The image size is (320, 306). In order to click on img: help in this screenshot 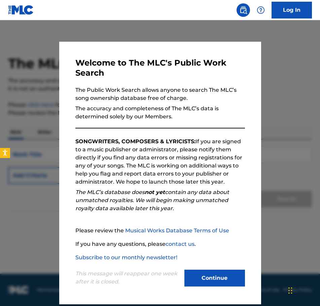, I will do `click(261, 10)`.